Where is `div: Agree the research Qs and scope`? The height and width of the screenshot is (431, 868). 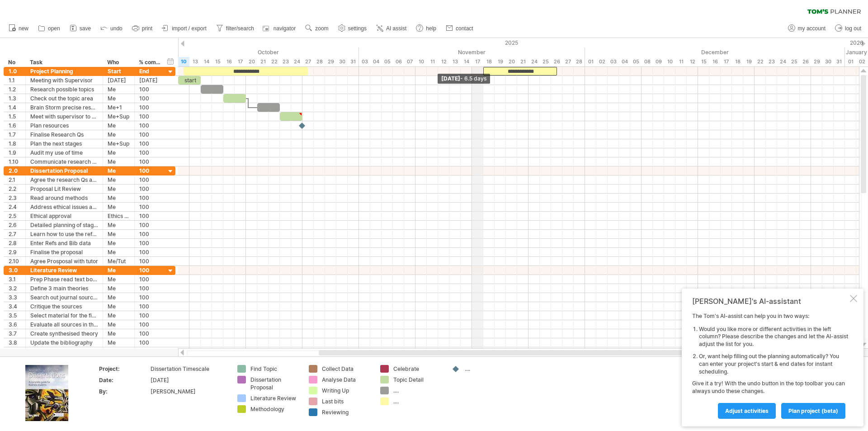 div: Agree the research Qs and scope is located at coordinates (64, 180).